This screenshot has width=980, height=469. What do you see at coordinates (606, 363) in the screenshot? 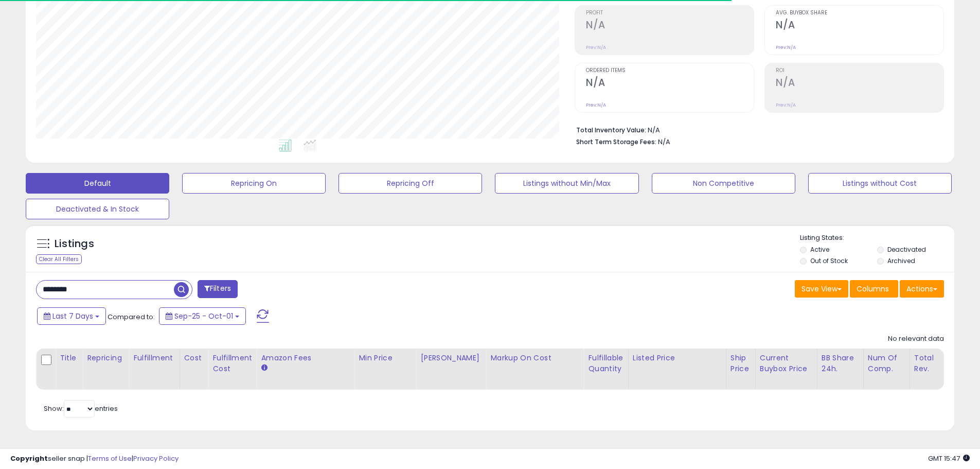
I see `div: Fulfillable Quantity` at bounding box center [606, 363].